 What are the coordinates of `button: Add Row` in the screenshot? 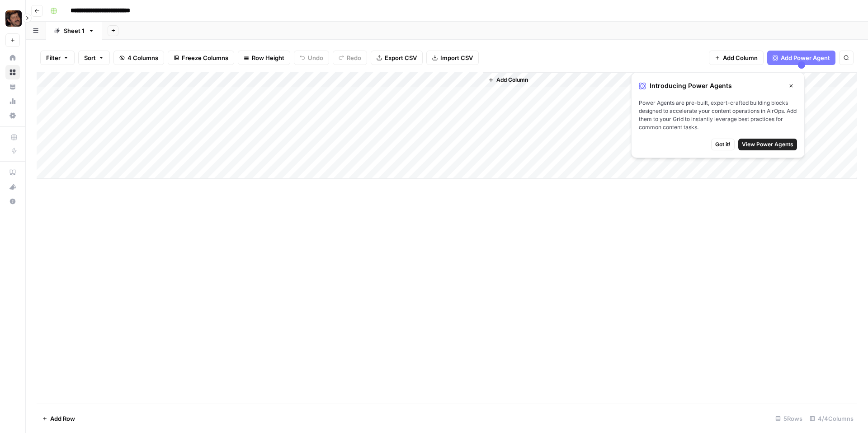 It's located at (58, 419).